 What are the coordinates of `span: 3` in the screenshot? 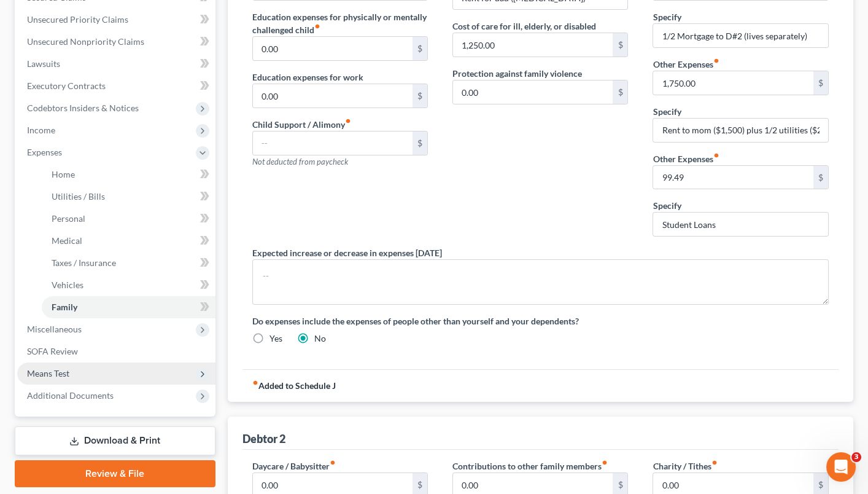 It's located at (856, 457).